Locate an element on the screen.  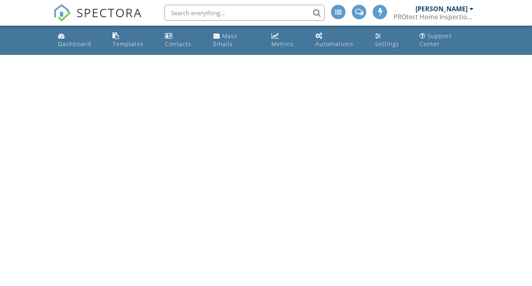
div: Contacts is located at coordinates (178, 44).